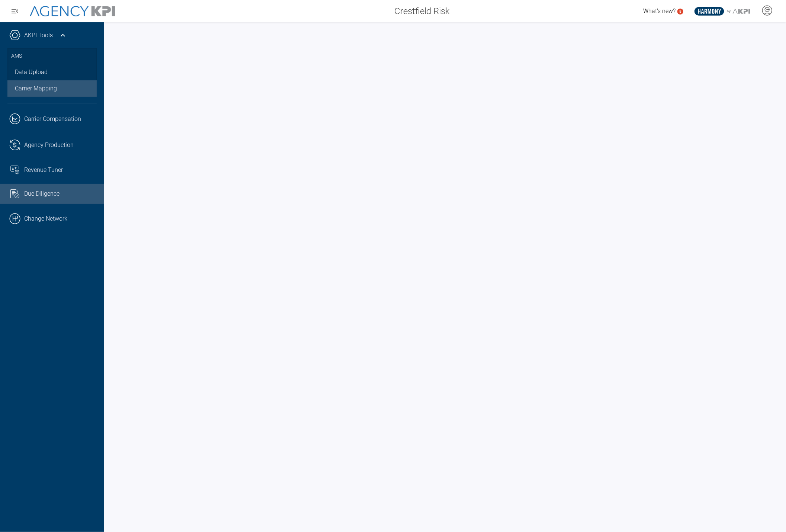 The width and height of the screenshot is (786, 532). What do you see at coordinates (659, 11) in the screenshot?
I see `span: What's new?` at bounding box center [659, 11].